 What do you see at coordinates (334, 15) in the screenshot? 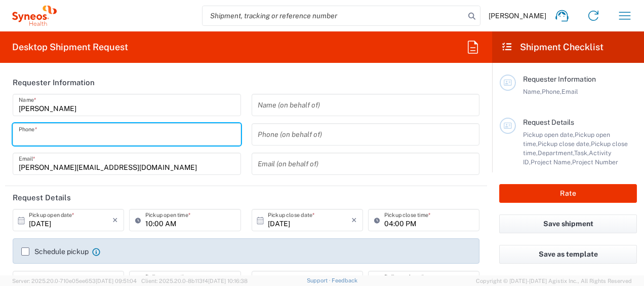
I see `input: Shipment, tracking or reference number` at bounding box center [334, 15].